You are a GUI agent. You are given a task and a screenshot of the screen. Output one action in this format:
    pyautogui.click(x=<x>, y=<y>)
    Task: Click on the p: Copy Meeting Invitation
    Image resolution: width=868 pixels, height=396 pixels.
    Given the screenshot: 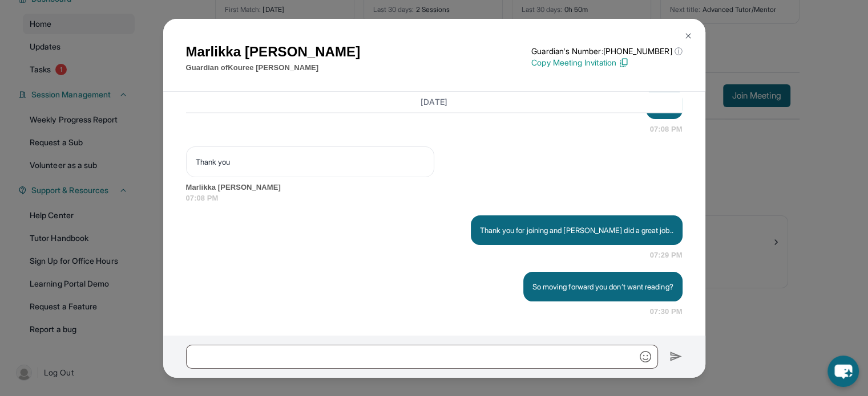 What is the action you would take?
    pyautogui.click(x=607, y=63)
    